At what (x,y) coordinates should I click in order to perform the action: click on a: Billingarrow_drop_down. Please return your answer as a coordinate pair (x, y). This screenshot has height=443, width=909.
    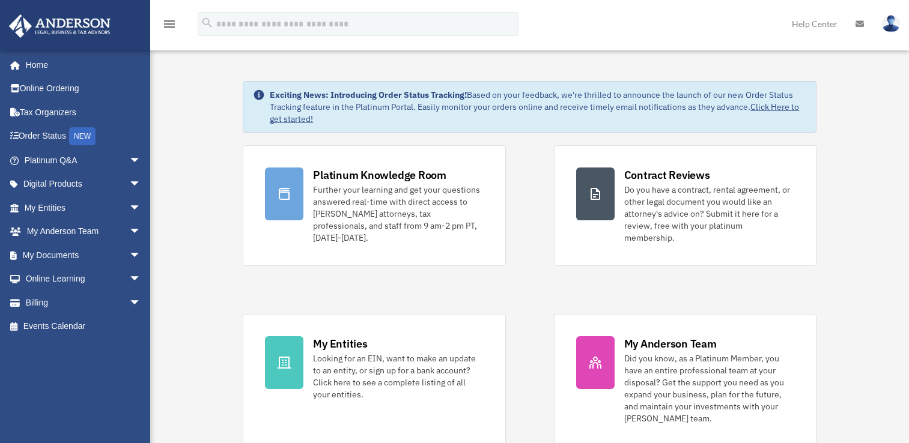
    Looking at the image, I should click on (83, 303).